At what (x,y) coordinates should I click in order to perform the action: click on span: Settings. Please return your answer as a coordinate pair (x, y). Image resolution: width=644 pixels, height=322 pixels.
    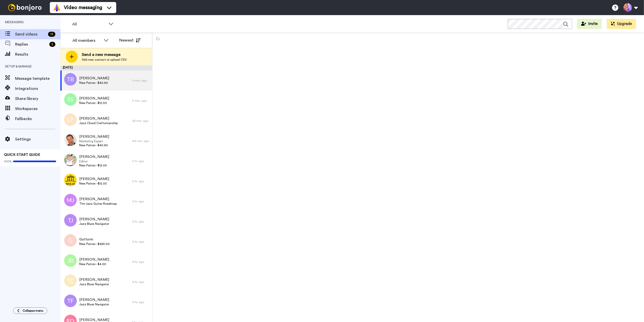
    Looking at the image, I should click on (38, 139).